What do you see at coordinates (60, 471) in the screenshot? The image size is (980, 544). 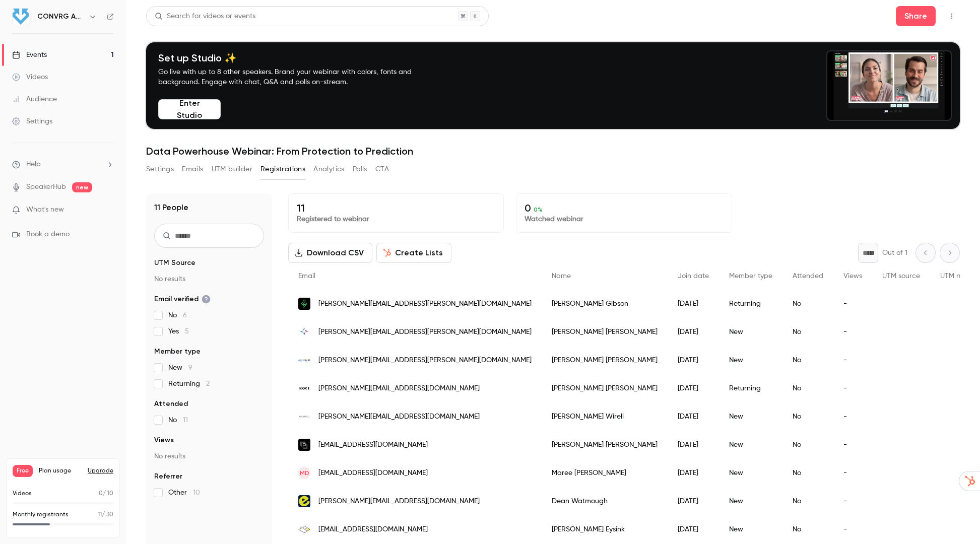 I see `span: Plan usage` at bounding box center [60, 471].